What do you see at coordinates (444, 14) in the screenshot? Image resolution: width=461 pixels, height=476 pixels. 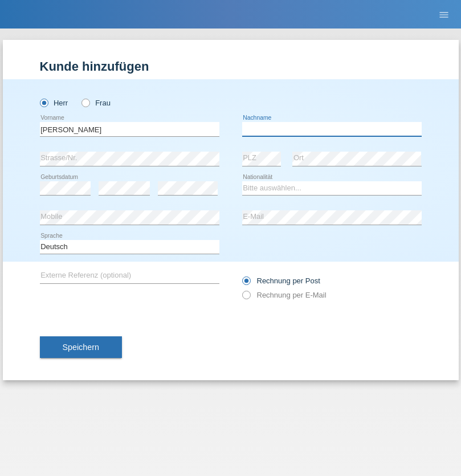 I see `a: menu` at bounding box center [444, 14].